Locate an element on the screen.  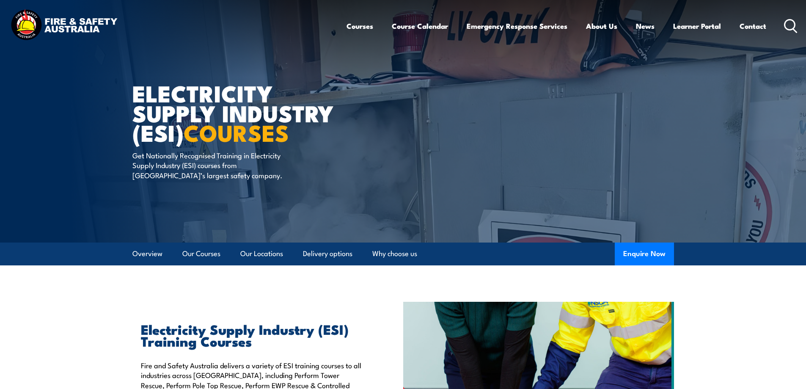
a: Delivery options is located at coordinates (328, 253).